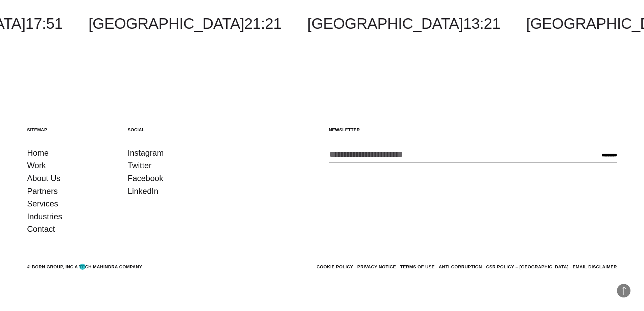 The width and height of the screenshot is (644, 311). Describe the element at coordinates (71, 130) in the screenshot. I see `h5: Sitemap` at that location.